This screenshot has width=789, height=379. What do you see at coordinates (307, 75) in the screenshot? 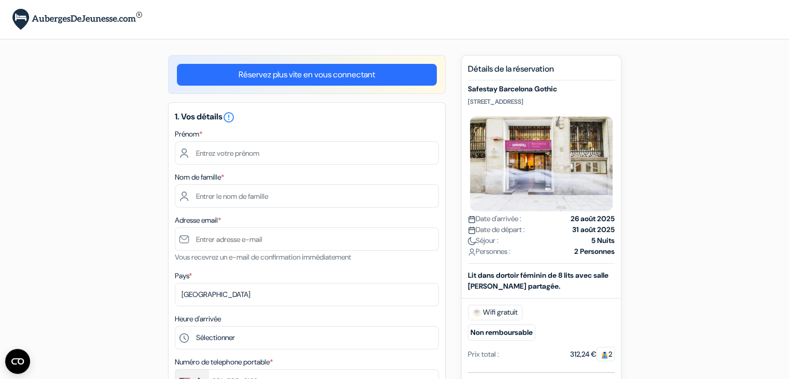
I see `a: Réservez plus vite en vous connectant` at bounding box center [307, 75].